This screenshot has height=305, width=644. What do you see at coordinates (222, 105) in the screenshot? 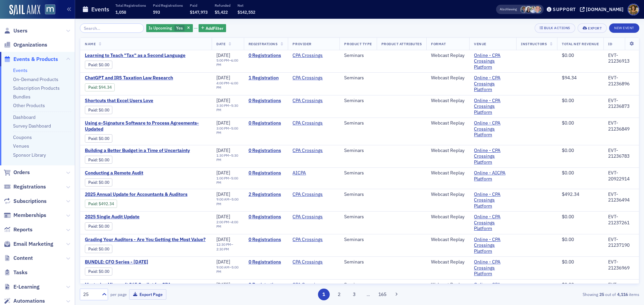
I see `time: 3:30 PM` at bounding box center [222, 105].